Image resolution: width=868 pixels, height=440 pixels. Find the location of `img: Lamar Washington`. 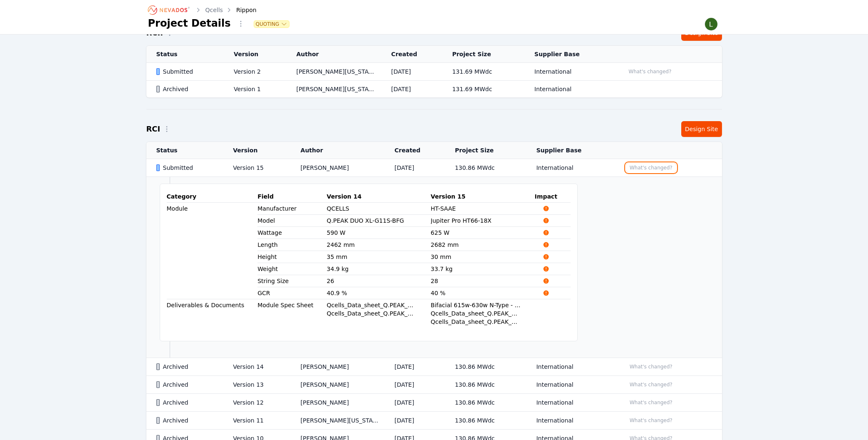

img: Lamar Washington is located at coordinates (711, 24).